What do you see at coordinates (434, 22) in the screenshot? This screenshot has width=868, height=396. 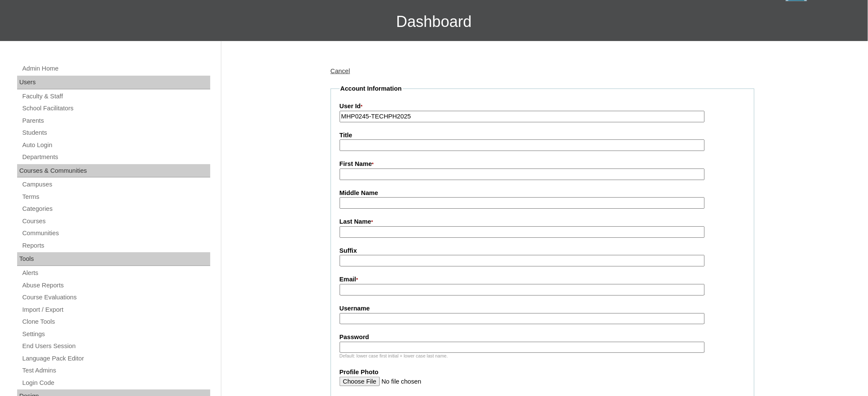 I see `h3: Dashboard` at bounding box center [434, 22].